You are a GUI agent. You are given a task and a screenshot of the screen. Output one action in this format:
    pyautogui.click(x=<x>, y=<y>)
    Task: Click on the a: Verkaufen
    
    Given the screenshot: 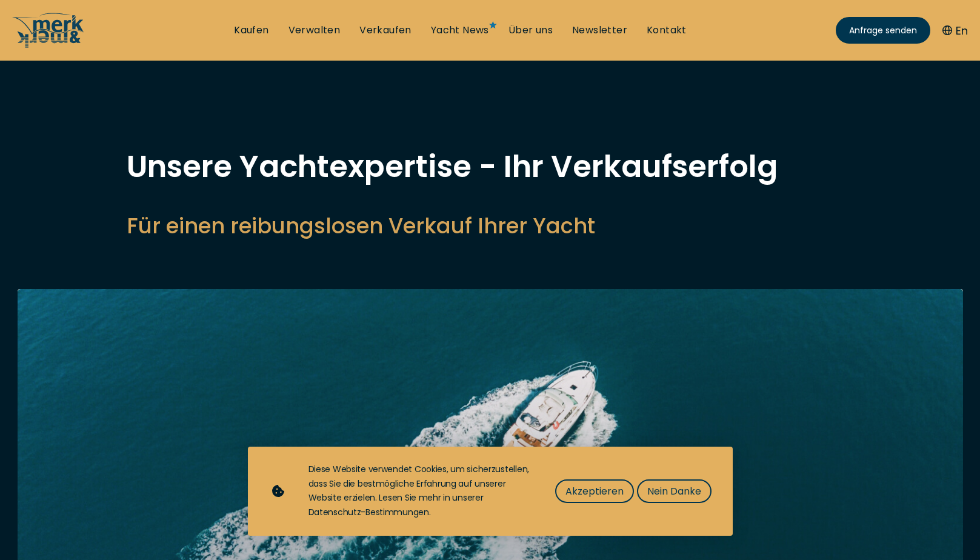 What is the action you would take?
    pyautogui.click(x=385, y=30)
    